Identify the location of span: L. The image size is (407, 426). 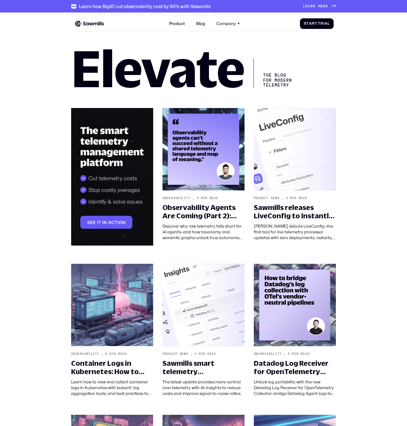
(304, 6).